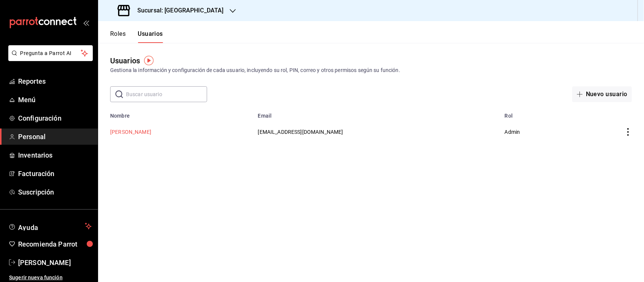 The width and height of the screenshot is (644, 282). What do you see at coordinates (628, 132) in the screenshot?
I see `button: actions` at bounding box center [628, 132].